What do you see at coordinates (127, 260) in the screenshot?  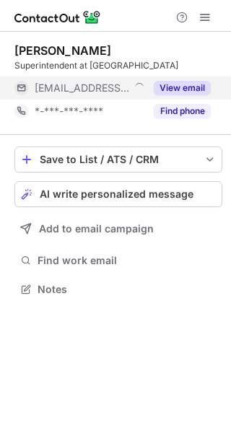 I see `span: Find work email` at bounding box center [127, 260].